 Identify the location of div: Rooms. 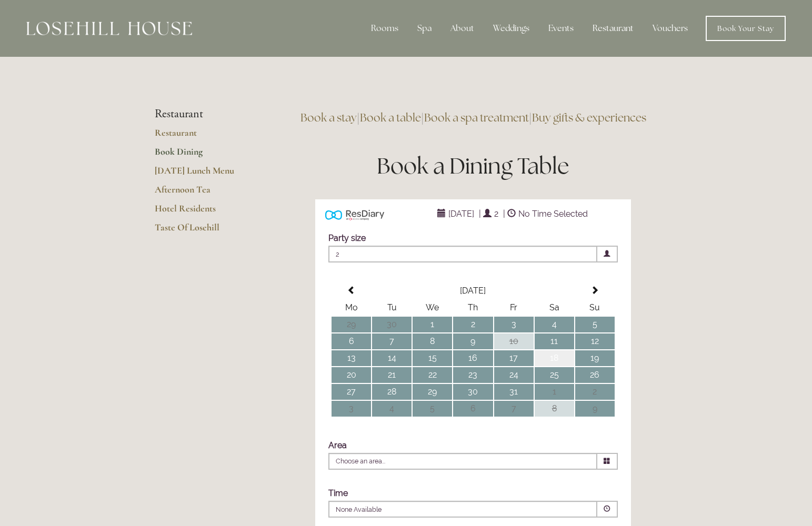
(385, 29).